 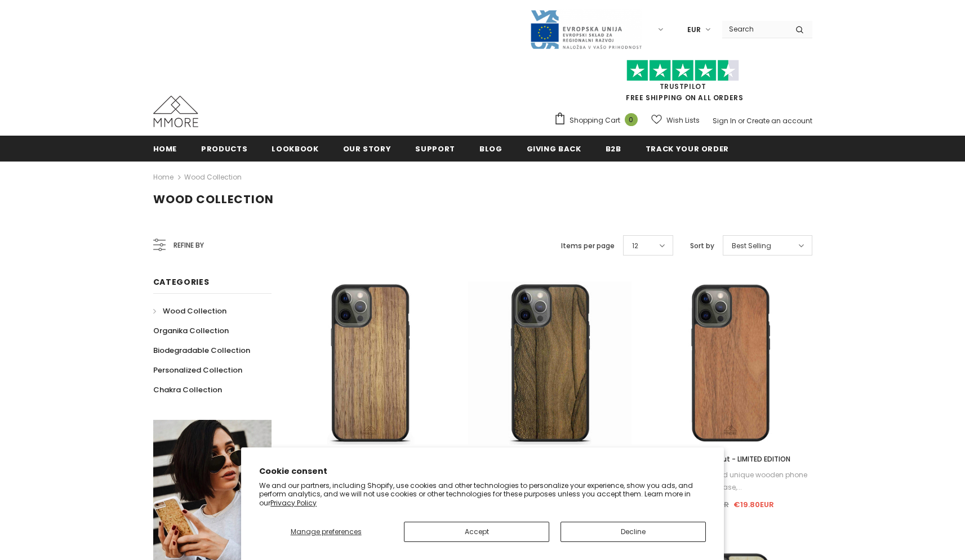 What do you see at coordinates (754, 28) in the screenshot?
I see `input: Search Site` at bounding box center [754, 28].